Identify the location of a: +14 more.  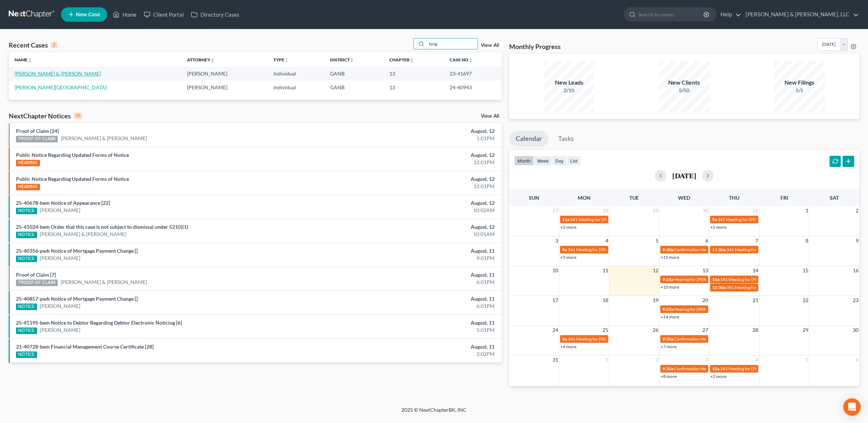
(670, 317).